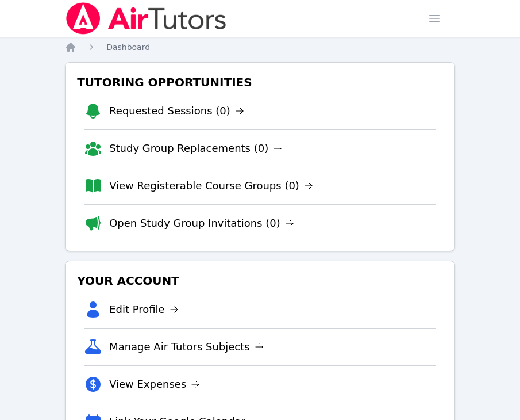 The width and height of the screenshot is (520, 420). Describe the element at coordinates (146, 18) in the screenshot. I see `img: Air Tutors` at that location.